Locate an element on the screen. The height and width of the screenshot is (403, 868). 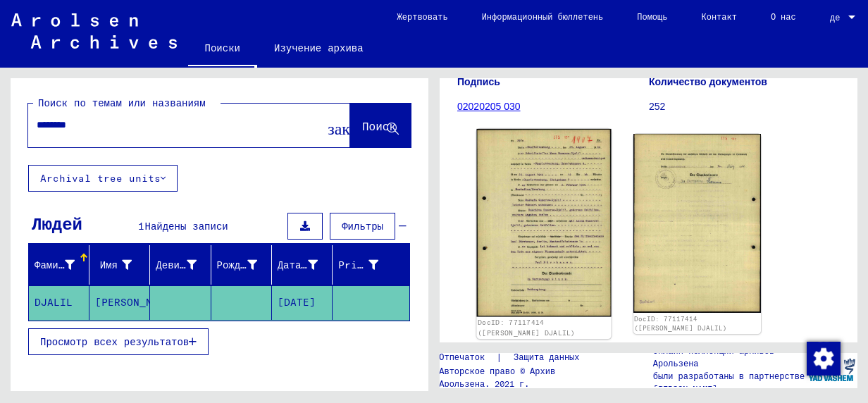
p: Онлайн-коллекции архивов Арользена is located at coordinates (729, 357).